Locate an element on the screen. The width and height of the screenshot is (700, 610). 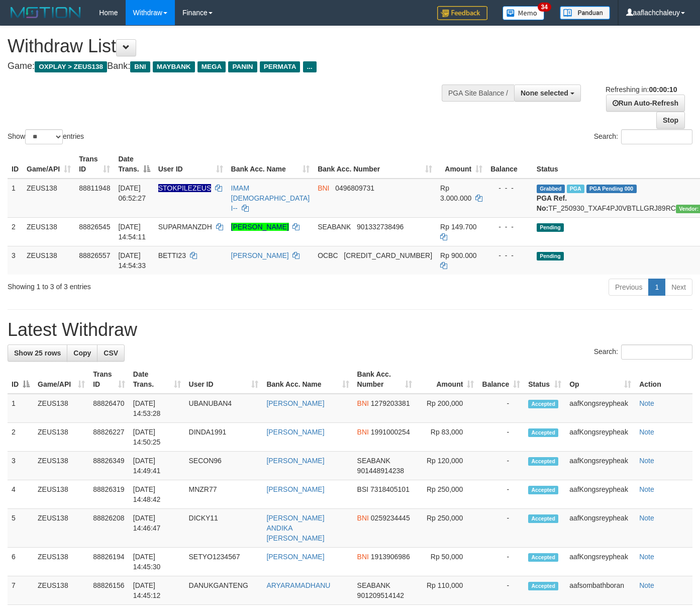
td: 4 is located at coordinates (21, 495).